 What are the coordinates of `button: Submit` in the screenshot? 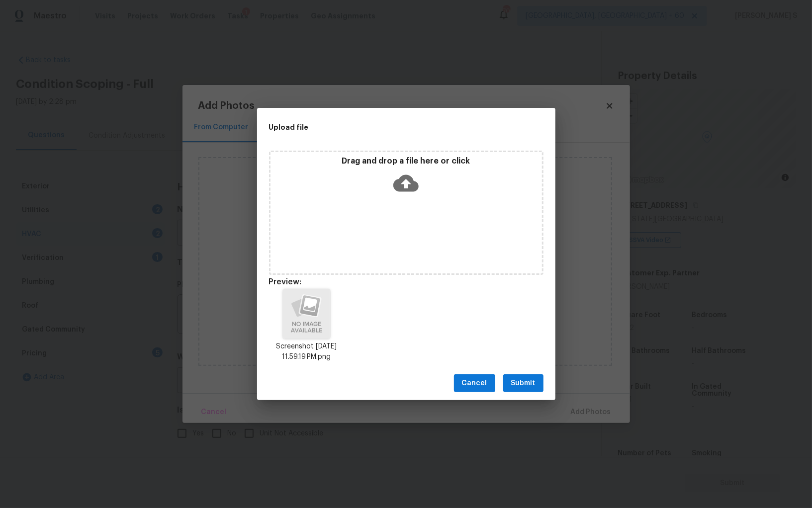 It's located at (523, 383).